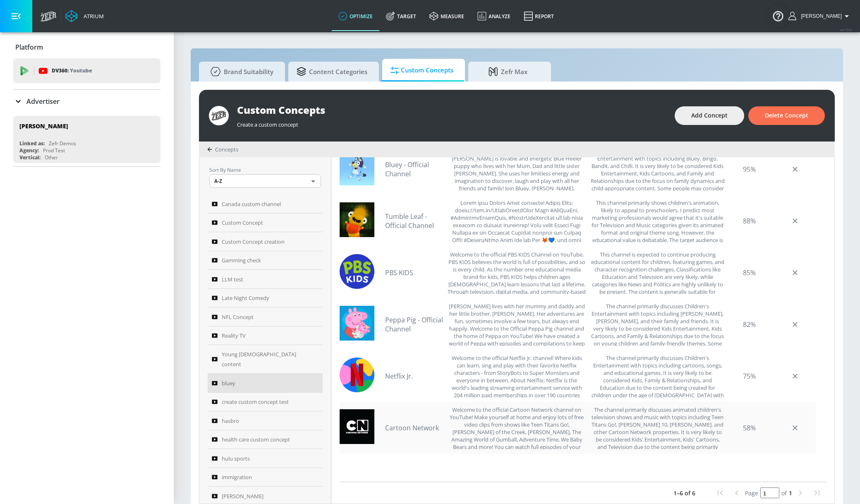 This screenshot has width=860, height=504. Describe the element at coordinates (658, 427) in the screenshot. I see `div: The channel primarily discusses animated children's television shows and music with topics includ...` at that location.